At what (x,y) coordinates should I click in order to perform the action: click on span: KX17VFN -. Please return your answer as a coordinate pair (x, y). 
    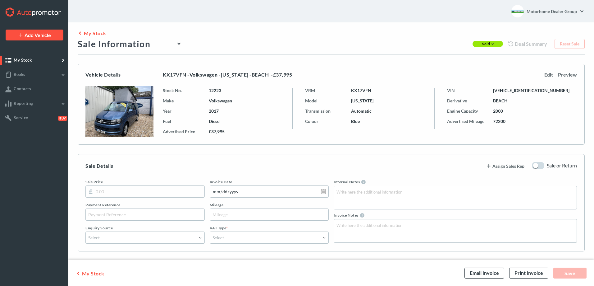
    Looking at the image, I should click on (176, 74).